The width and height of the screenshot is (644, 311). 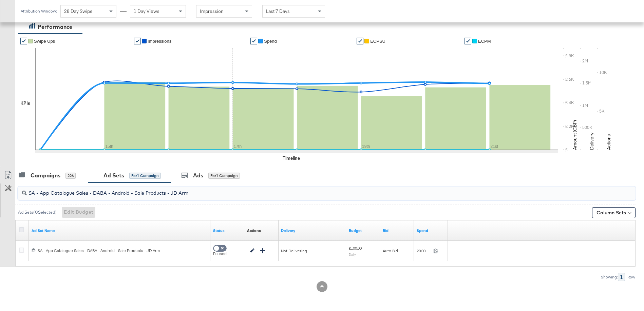 I want to click on span: eCPM, so click(x=485, y=41).